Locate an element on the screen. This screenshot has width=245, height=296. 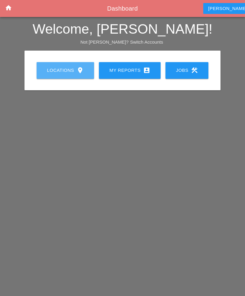
div: Jobs is located at coordinates (187, 70).